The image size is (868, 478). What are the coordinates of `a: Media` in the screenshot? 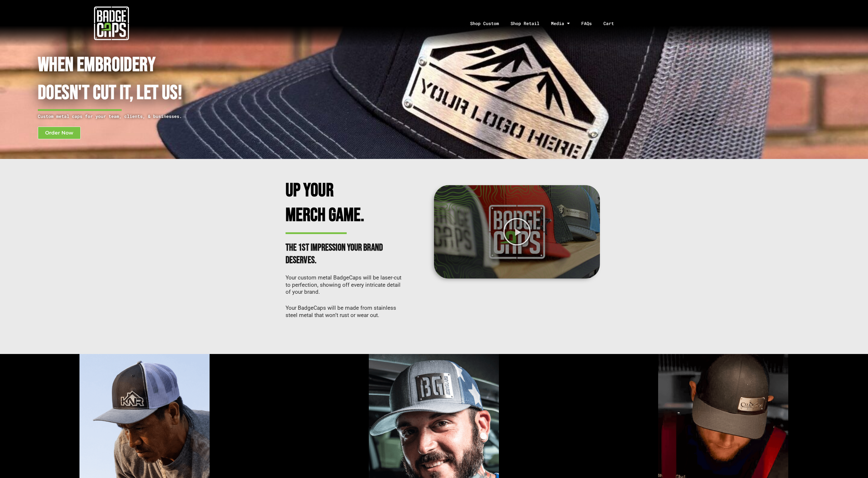 It's located at (560, 23).